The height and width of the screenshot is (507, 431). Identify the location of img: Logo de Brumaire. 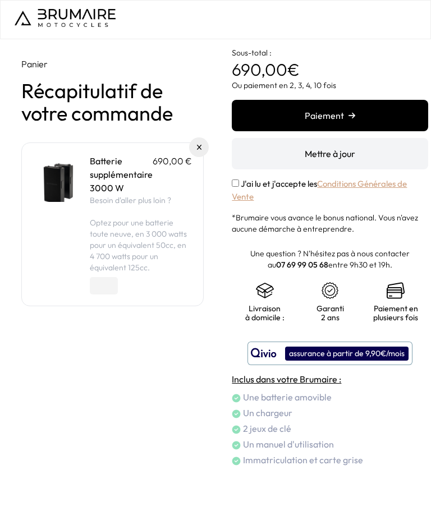
(65, 18).